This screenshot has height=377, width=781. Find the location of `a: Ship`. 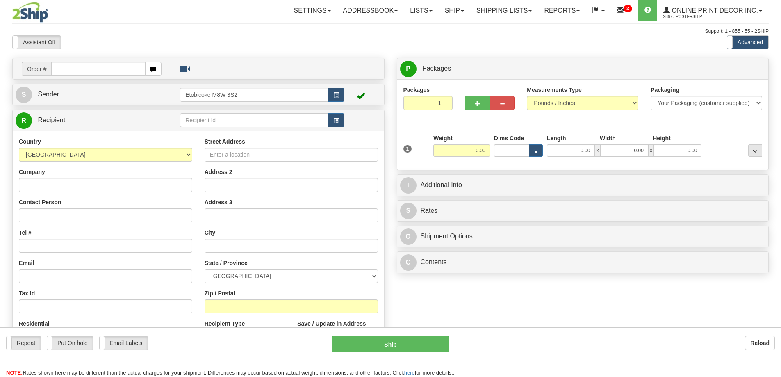

a: Ship is located at coordinates (454, 11).